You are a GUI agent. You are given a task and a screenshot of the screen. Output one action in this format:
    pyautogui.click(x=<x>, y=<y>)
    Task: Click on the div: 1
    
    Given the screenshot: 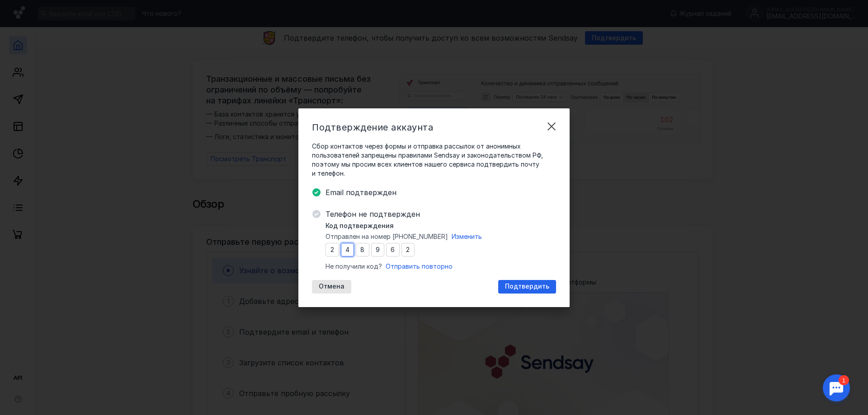 What is the action you would take?
    pyautogui.click(x=25, y=10)
    